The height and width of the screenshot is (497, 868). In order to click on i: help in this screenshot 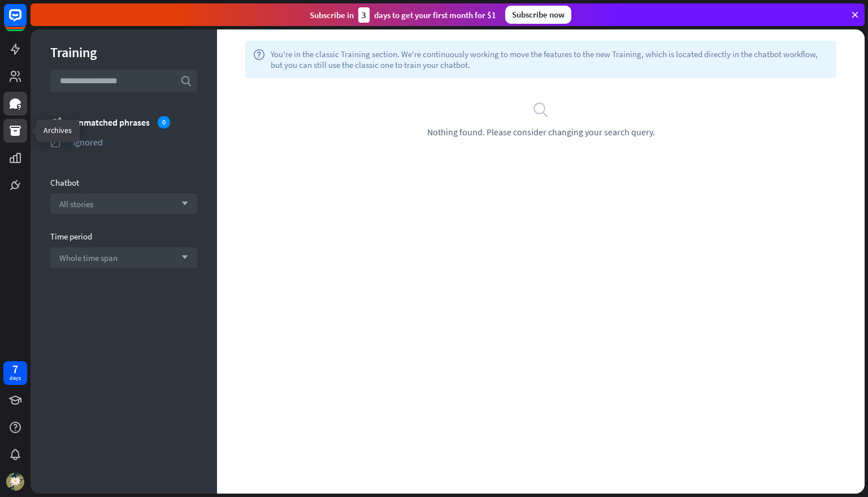, I will do `click(259, 60)`.